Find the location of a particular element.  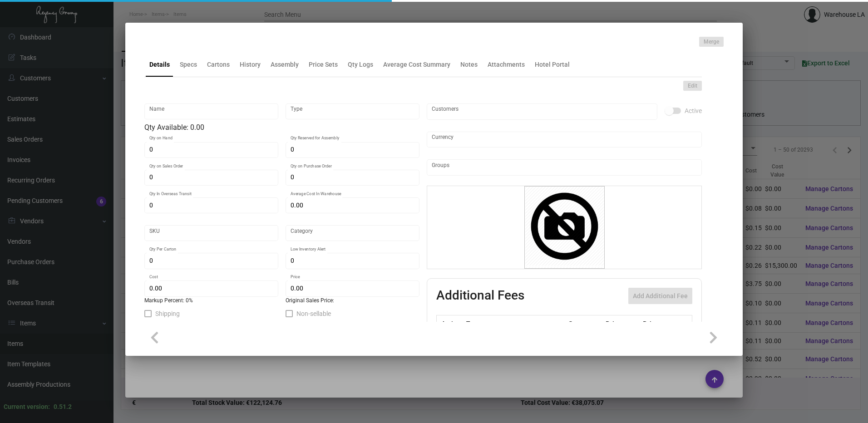

div: Hotel Portal is located at coordinates (552, 64).